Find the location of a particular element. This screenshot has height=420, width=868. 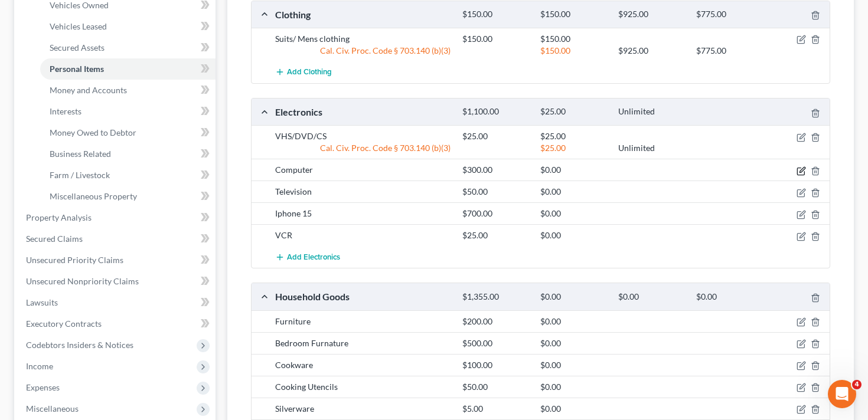

button: Add Clothing is located at coordinates (304, 72).